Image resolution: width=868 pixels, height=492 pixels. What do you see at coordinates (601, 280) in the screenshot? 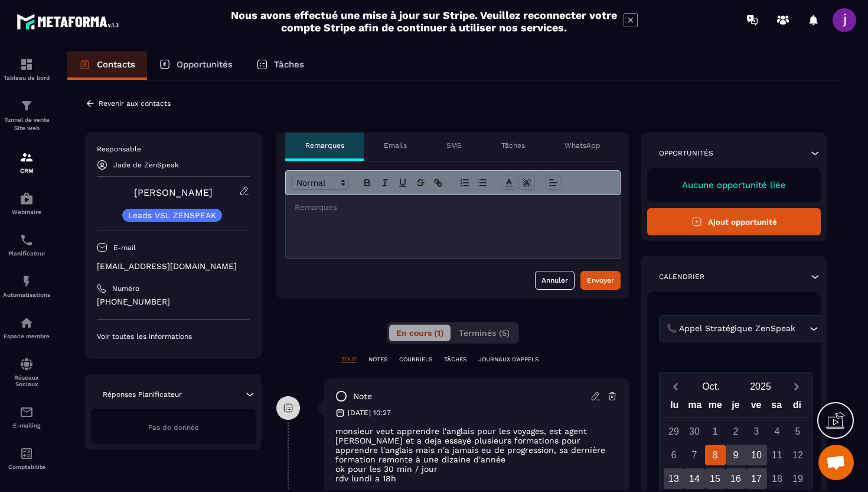
I see `div: Envoyer` at bounding box center [601, 280].